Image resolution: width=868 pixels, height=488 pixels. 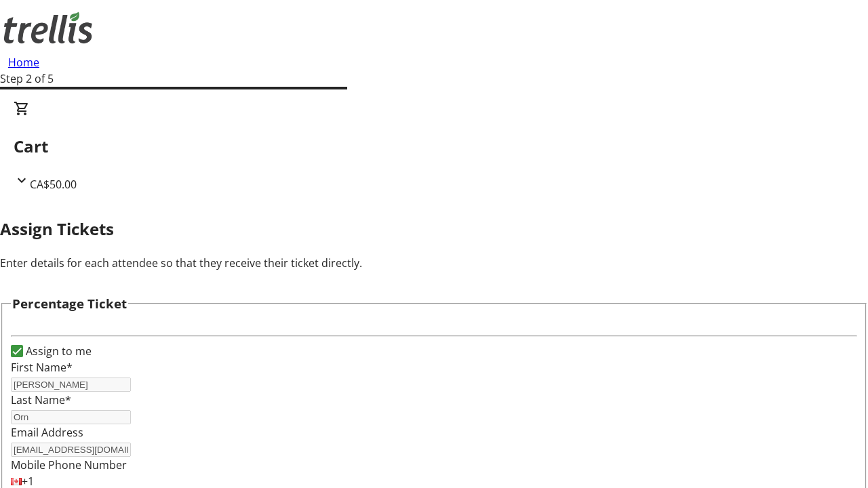 What do you see at coordinates (69, 303) in the screenshot?
I see `h3: Percentage Ticket` at bounding box center [69, 303].